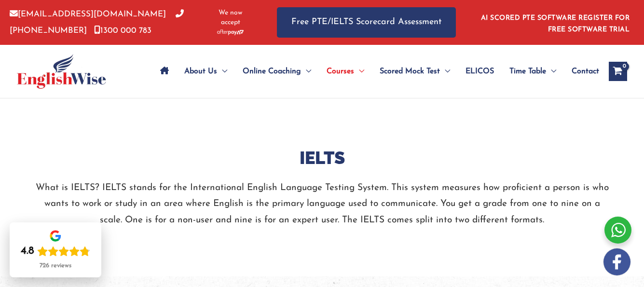  What do you see at coordinates (479, 72) in the screenshot?
I see `span: ELICOS` at bounding box center [479, 72].